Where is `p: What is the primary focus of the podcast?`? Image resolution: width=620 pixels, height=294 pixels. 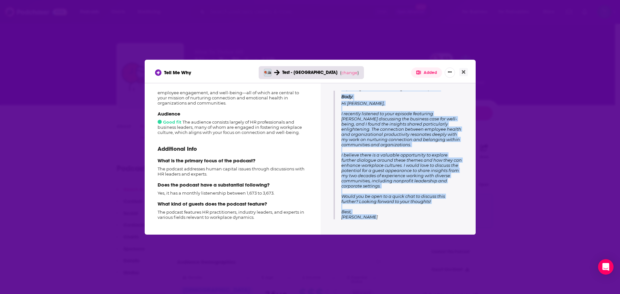
p: What is the primary focus of the podcast? is located at coordinates (232, 160).